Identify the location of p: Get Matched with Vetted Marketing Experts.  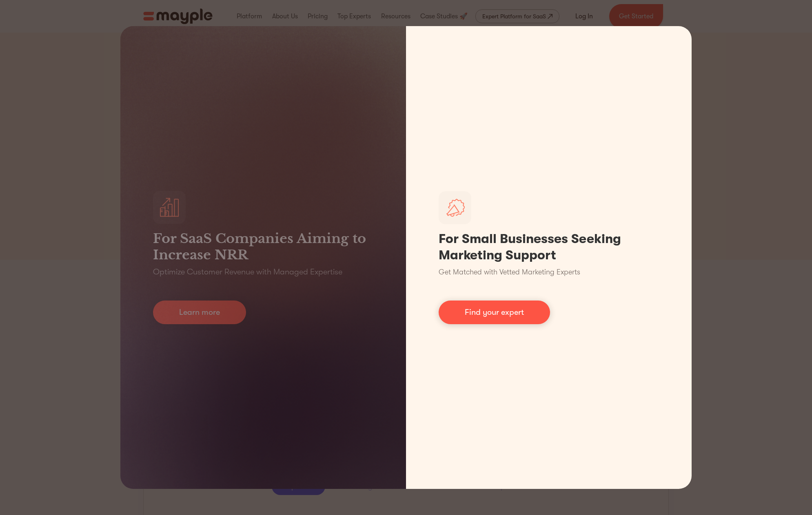
(509, 272).